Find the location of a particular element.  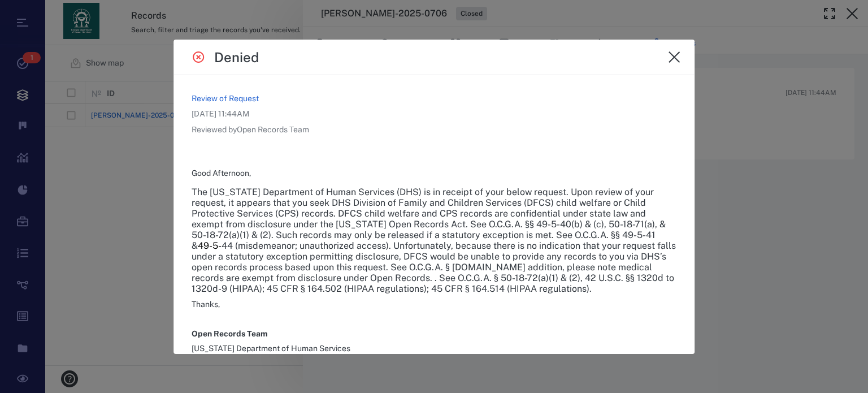

p: Reviewed by Open Records Team is located at coordinates (434, 130).